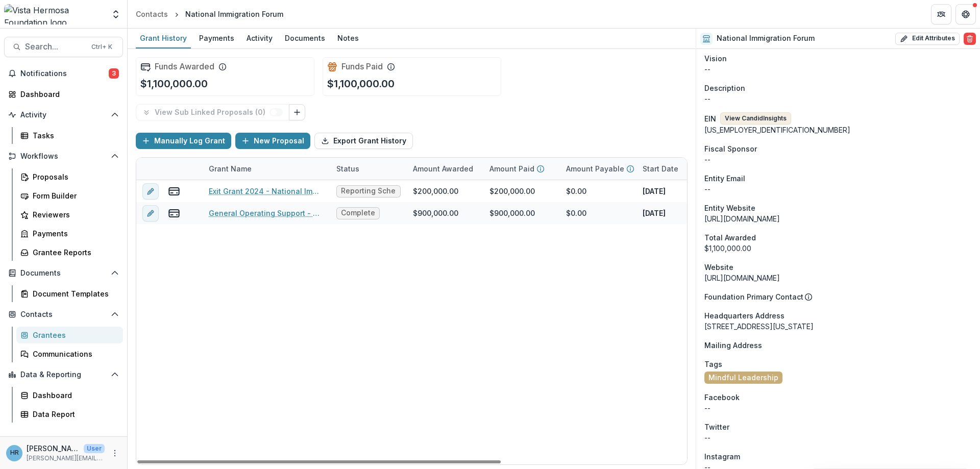 The image size is (980, 469). Describe the element at coordinates (64, 47) in the screenshot. I see `button: Search...` at that location.